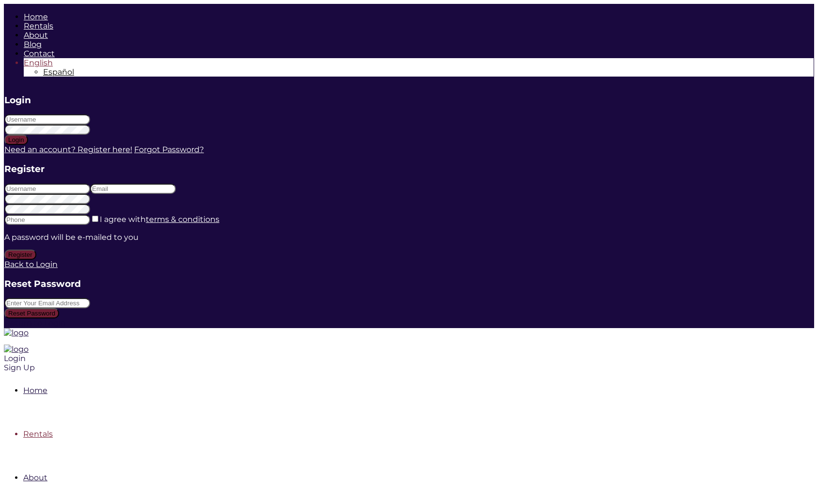 The width and height of the screenshot is (818, 504). I want to click on h3: Reset Password, so click(409, 283).